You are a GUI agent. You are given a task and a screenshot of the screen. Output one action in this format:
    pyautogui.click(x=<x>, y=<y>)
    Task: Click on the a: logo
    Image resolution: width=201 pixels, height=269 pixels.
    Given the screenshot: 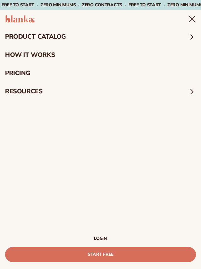 What is the action you would take?
    pyautogui.click(x=20, y=19)
    